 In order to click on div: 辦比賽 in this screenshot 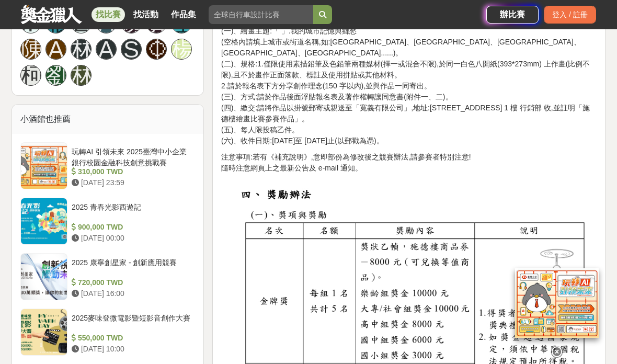, I will do `click(512, 14)`.